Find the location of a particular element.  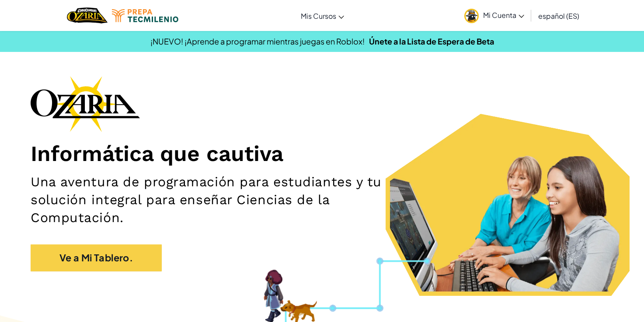

span: español (ES) is located at coordinates (559, 15).